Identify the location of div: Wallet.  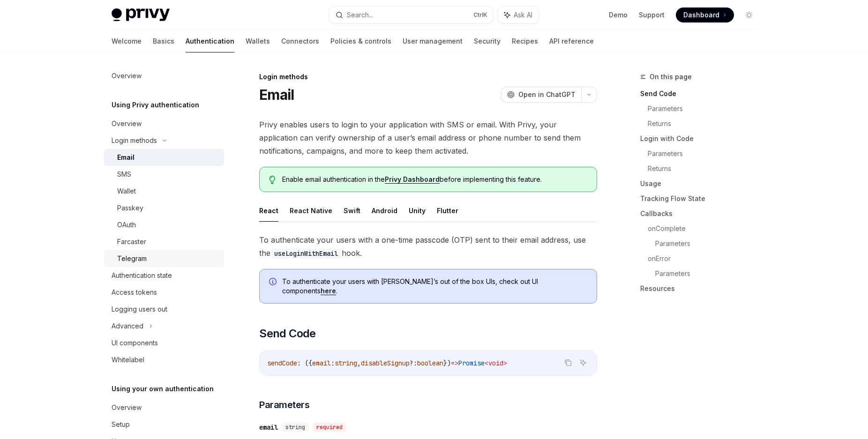
(127, 191).